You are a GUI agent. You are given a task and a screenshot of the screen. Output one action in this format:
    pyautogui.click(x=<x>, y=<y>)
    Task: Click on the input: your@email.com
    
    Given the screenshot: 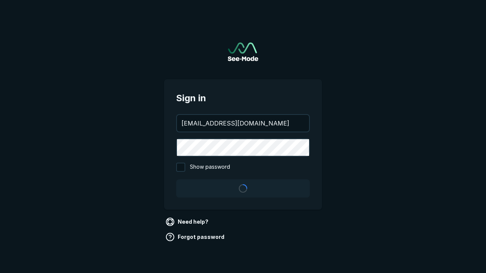 What is the action you would take?
    pyautogui.click(x=243, y=123)
    